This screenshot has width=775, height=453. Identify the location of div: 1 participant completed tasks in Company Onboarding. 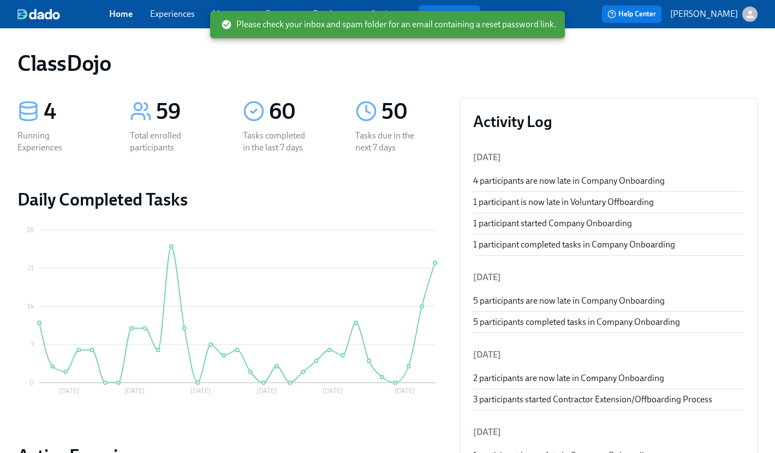
(608, 245).